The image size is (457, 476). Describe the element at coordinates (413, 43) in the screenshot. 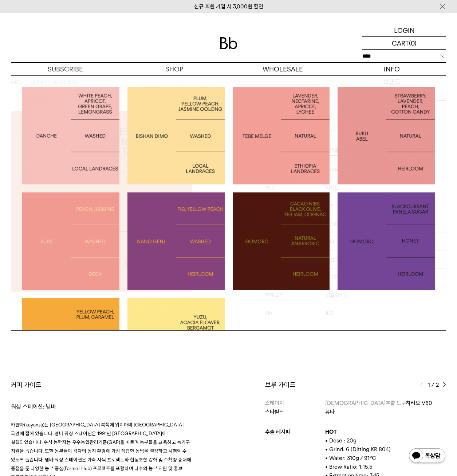

I see `p: (0)` at that location.